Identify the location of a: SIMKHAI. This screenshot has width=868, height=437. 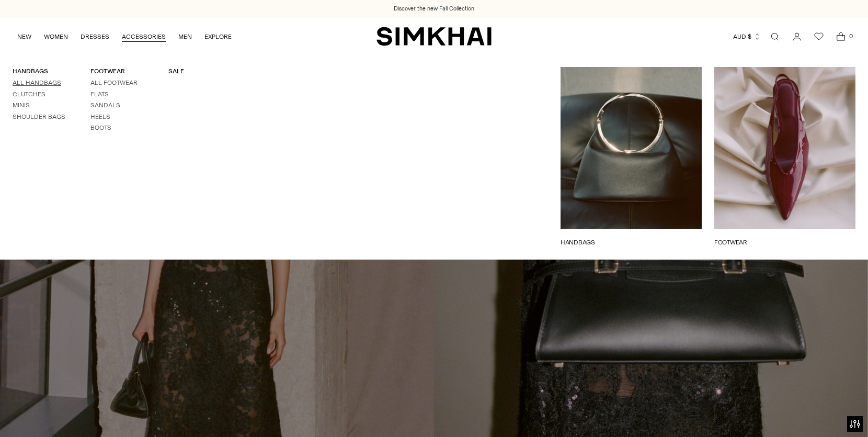
(434, 36).